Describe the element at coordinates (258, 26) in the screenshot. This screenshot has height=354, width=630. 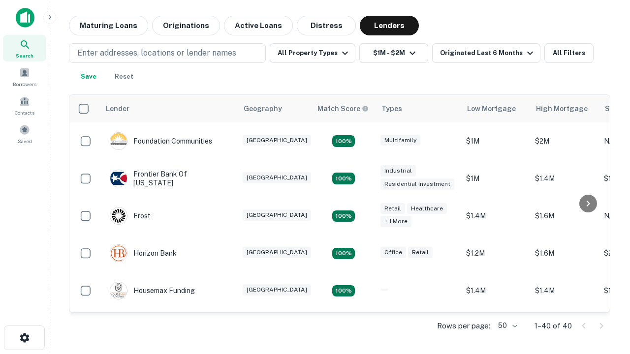
I see `button: Active Loans` at that location.